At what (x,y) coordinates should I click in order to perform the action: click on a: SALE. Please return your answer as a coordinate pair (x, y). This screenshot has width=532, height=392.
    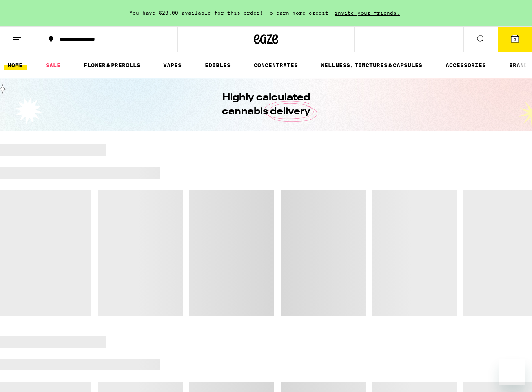
    Looking at the image, I should click on (53, 65).